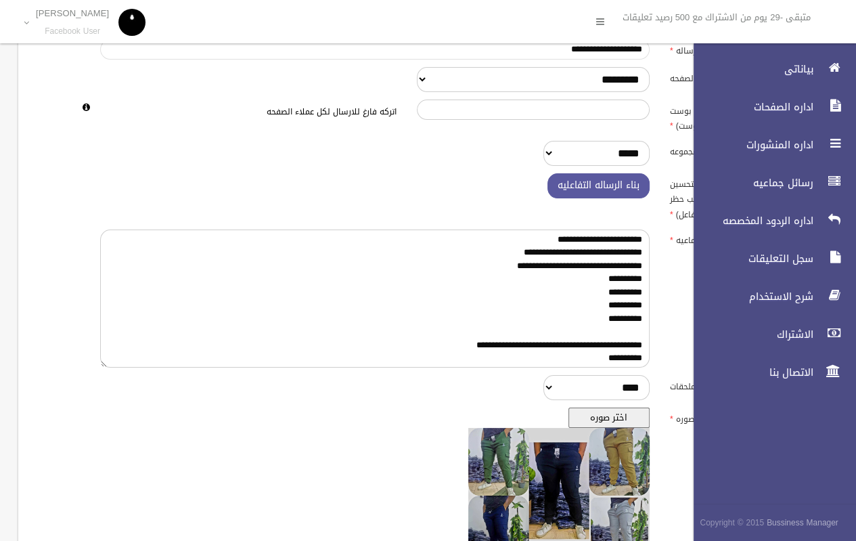  What do you see at coordinates (732, 523) in the screenshot?
I see `span: Copyright © 2015` at bounding box center [732, 523].